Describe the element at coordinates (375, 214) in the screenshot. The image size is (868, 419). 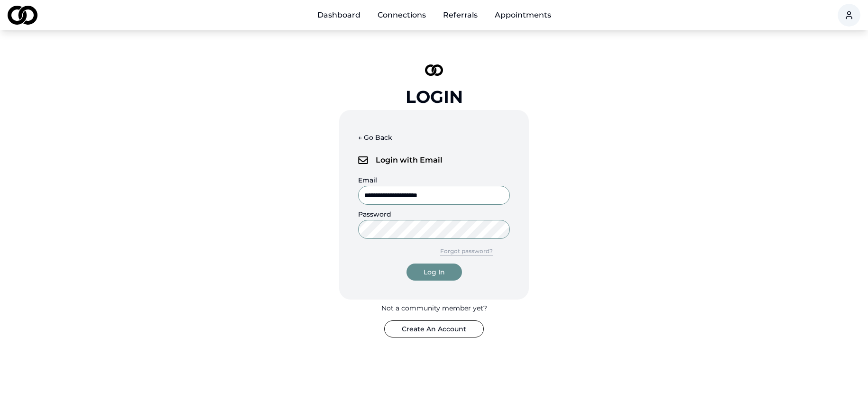
I see `label: Password` at that location.